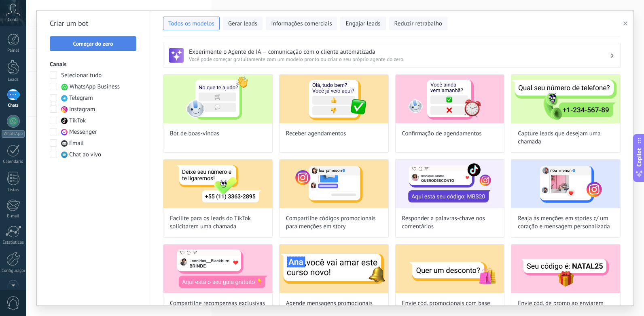  Describe the element at coordinates (566, 99) in the screenshot. I see `img: Capture leads que desejam uma chamada` at that location.